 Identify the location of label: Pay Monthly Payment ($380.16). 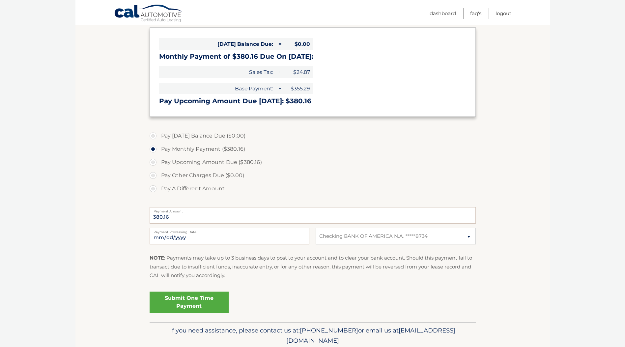
(313, 149).